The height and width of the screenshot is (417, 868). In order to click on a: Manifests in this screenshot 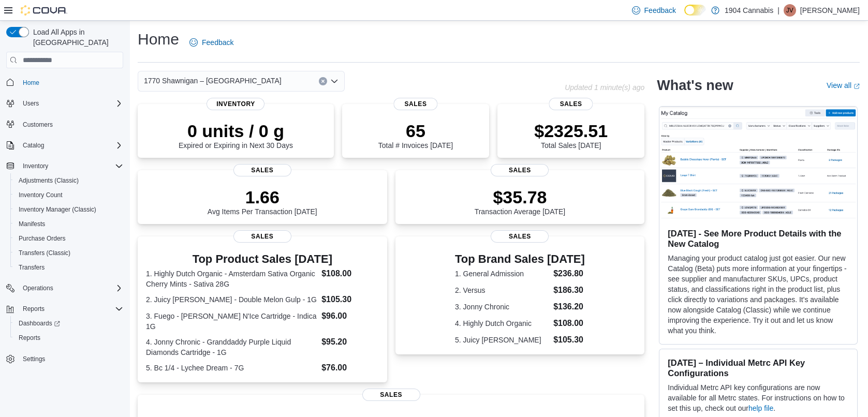, I will do `click(32, 224)`.